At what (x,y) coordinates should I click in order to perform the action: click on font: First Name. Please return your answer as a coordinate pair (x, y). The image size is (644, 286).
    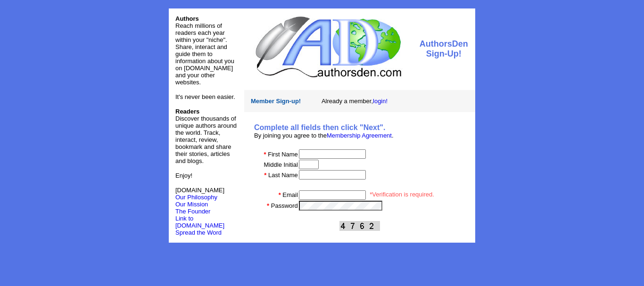
    Looking at the image, I should click on (283, 154).